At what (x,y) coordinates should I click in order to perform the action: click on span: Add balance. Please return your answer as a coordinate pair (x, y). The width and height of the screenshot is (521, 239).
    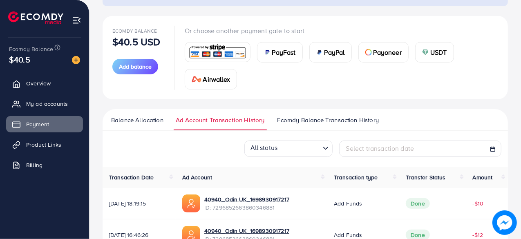
    Looking at the image, I should click on (135, 67).